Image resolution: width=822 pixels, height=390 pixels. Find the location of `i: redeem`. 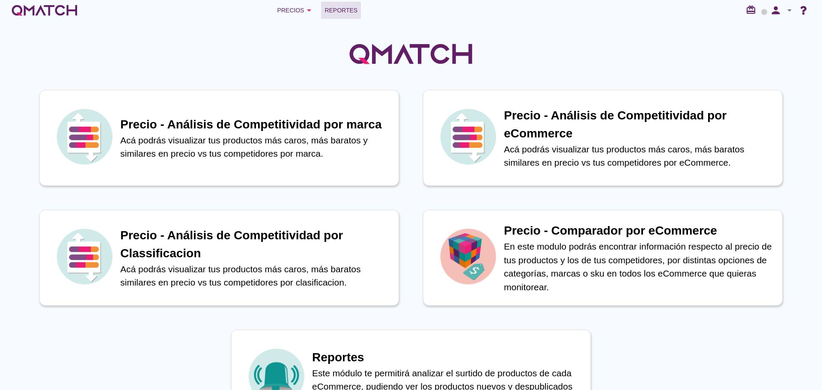

i: redeem is located at coordinates (752, 10).